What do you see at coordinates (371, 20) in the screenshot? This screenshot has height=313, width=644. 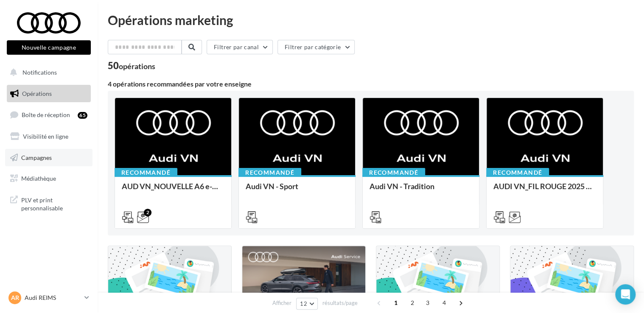 I see `div: Opérations marketing` at bounding box center [371, 20].